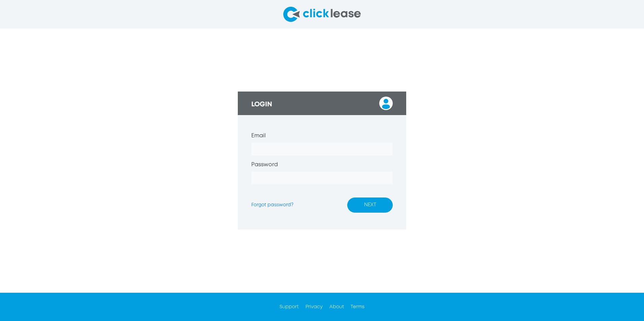 This screenshot has width=644, height=321. Describe the element at coordinates (386, 103) in the screenshot. I see `img: login_user.svg` at that location.